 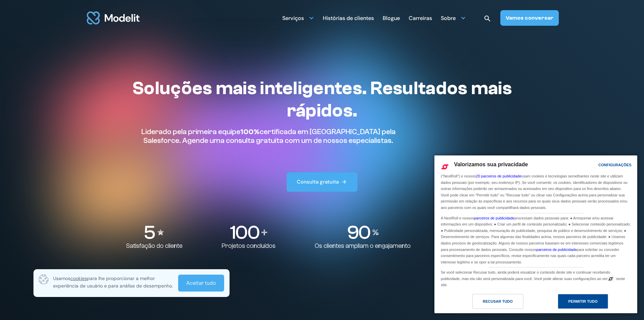 What do you see at coordinates (348, 18) in the screenshot?
I see `font: Histórias de clientes` at bounding box center [348, 18].